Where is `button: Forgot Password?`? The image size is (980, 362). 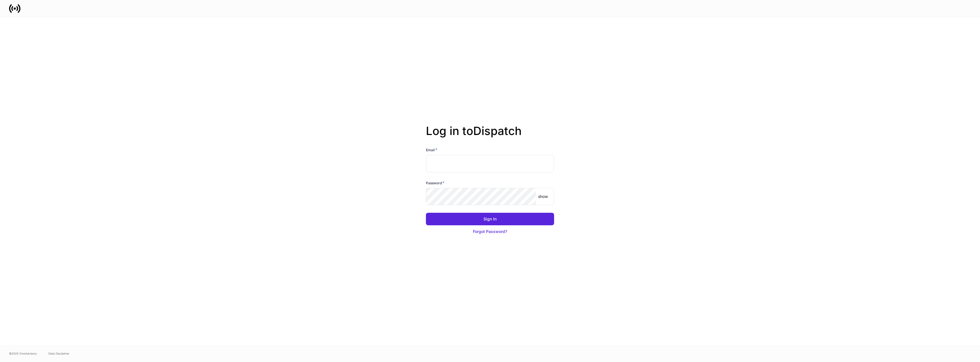 button: Forgot Password? is located at coordinates (490, 232).